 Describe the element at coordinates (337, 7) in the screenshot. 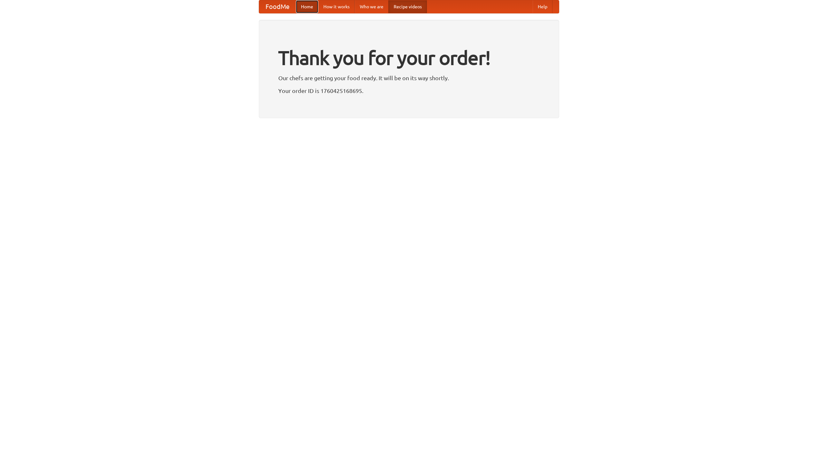

I see `a: How it works` at that location.